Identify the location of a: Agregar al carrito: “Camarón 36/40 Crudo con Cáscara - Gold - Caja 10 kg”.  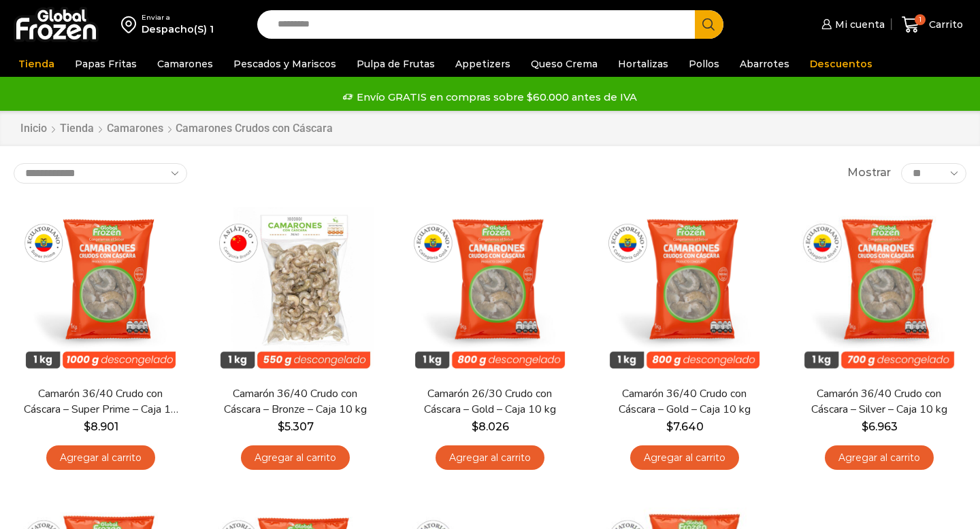
(685, 457).